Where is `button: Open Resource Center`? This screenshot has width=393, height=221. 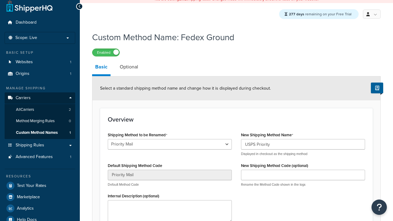 button: Open Resource Center is located at coordinates (379, 207).